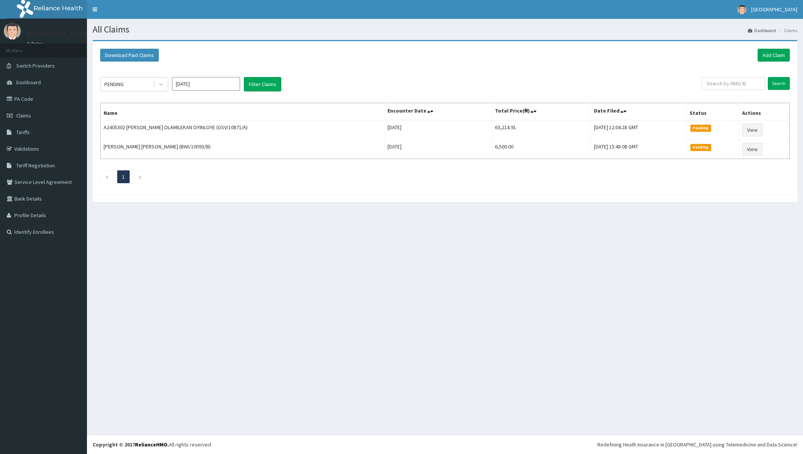 The height and width of the screenshot is (454, 803). I want to click on footer: All rights reserved., so click(445, 445).